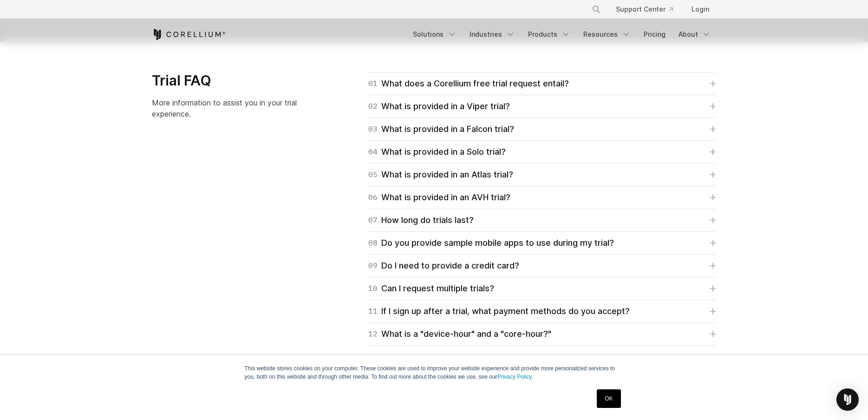 The width and height of the screenshot is (868, 420). Describe the element at coordinates (542, 288) in the screenshot. I see `a: 10Can I request multiple trials?` at that location.